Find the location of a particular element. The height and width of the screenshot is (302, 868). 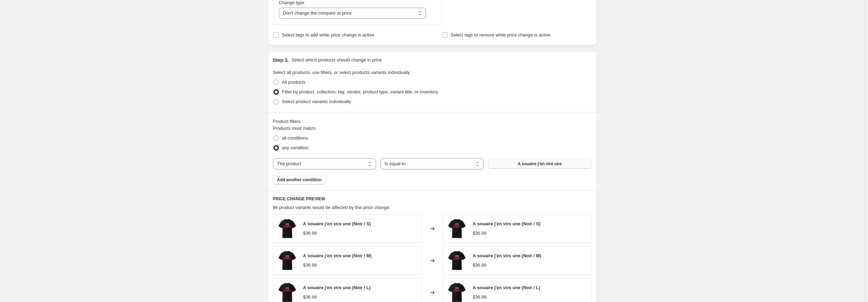

span: Filter by product, collection, tag, vendor, product type, variant title, or inventory is located at coordinates (360, 91).